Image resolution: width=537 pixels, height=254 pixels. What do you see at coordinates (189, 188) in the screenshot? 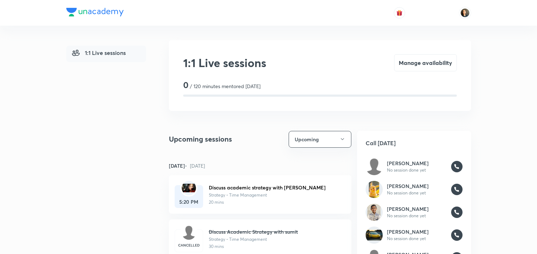
I see `img: 4f4ed6091b7d471d9600d2c7c717197f.jpg` at bounding box center [189, 188].